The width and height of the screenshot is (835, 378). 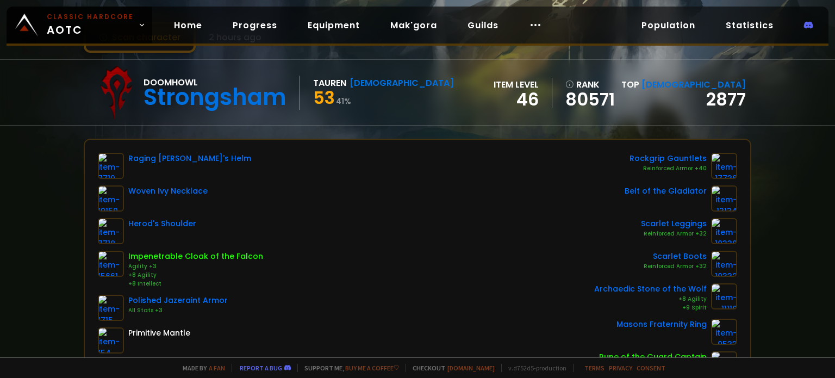 What do you see at coordinates (590, 99) in the screenshot?
I see `a: 80571` at bounding box center [590, 99].